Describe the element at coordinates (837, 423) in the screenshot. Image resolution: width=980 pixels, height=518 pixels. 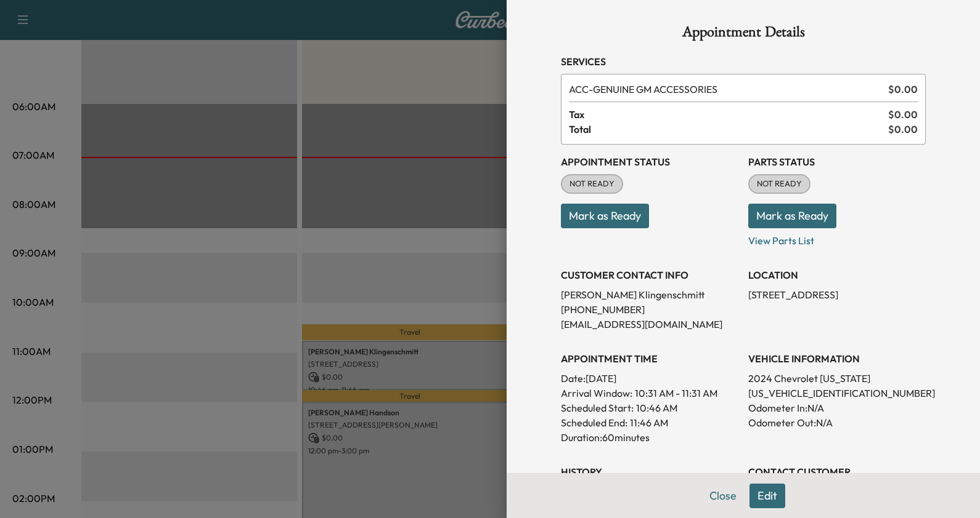
I see `p: Odometer Out: N/A` at that location.